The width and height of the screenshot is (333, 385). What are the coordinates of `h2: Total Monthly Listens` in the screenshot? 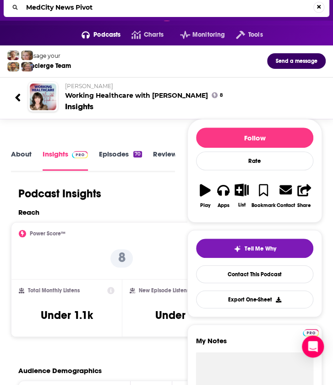 It's located at (54, 290).